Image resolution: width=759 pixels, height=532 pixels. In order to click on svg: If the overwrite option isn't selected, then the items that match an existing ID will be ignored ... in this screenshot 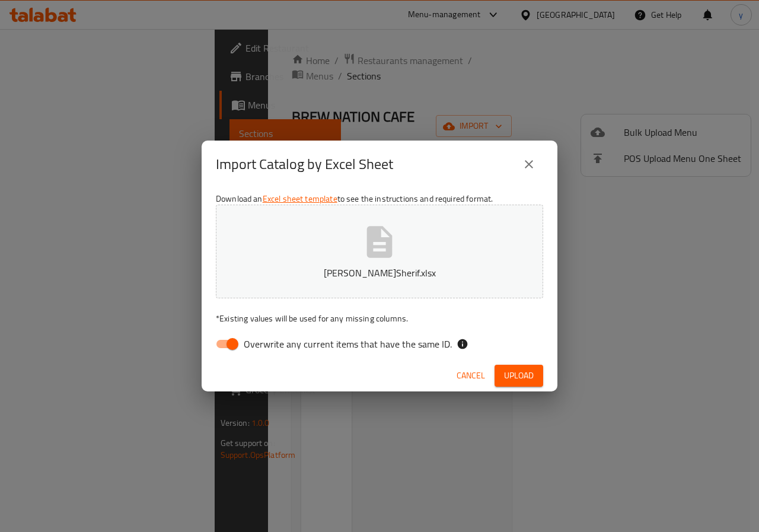, I will do `click(463, 344)`.